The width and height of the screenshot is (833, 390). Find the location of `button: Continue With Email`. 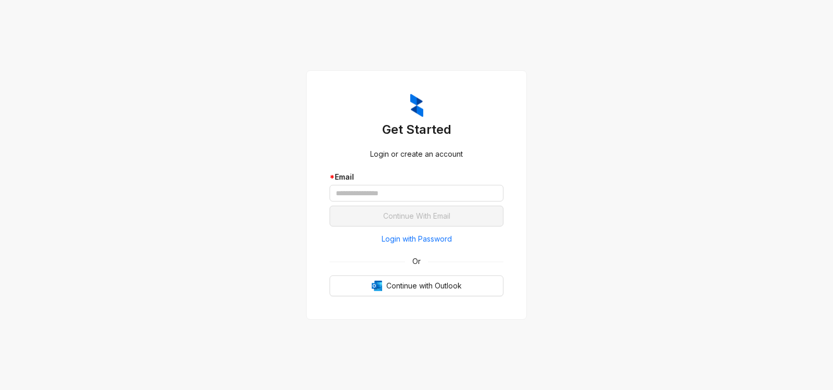

button: Continue With Email is located at coordinates (417, 216).